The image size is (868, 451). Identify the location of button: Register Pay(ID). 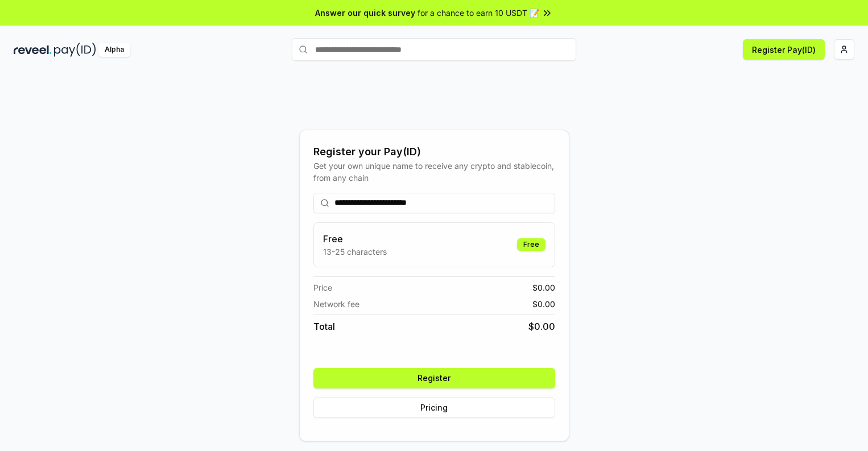
(784, 49).